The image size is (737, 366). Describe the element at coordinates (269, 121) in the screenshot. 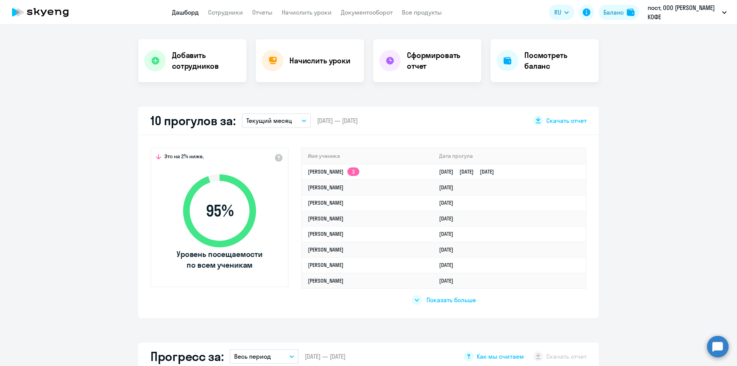

I see `p: Текущий месяц` at that location.